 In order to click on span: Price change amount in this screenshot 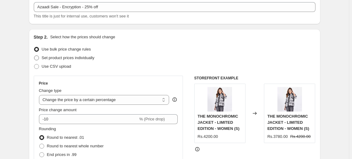, I will do `click(58, 110)`.